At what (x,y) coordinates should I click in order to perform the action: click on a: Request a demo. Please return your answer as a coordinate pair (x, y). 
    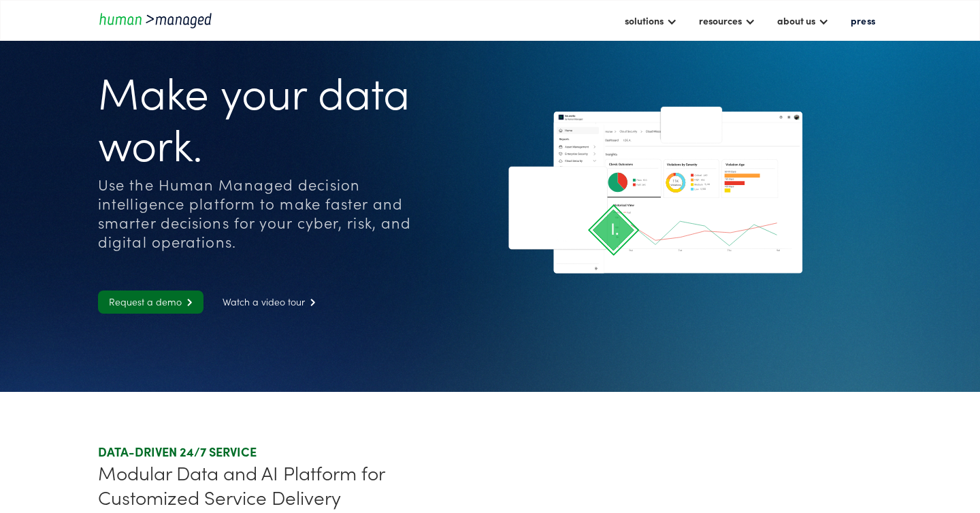
    Looking at the image, I should click on (151, 303).